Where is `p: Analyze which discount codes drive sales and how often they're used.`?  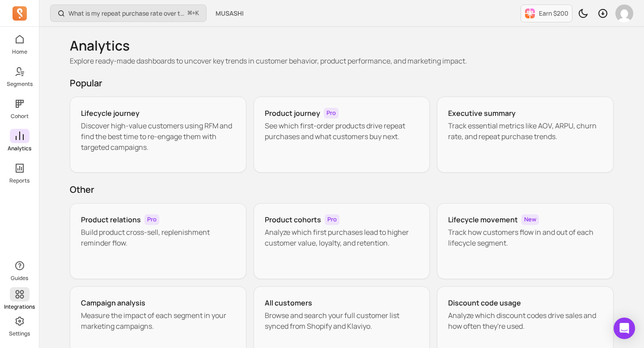
p: Analyze which discount codes drive sales and how often they're used. is located at coordinates (525, 321).